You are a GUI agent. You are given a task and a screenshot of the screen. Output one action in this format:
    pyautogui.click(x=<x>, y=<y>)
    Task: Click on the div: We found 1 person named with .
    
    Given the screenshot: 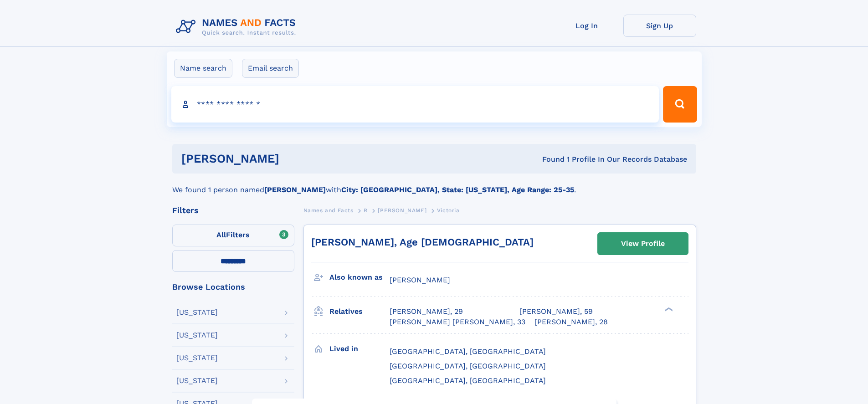 What is the action you would take?
    pyautogui.click(x=434, y=184)
    